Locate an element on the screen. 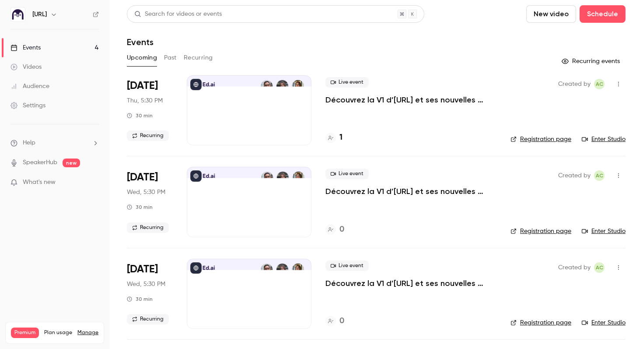 The height and width of the screenshot is (349, 643). div: Videos is located at coordinates (26, 67).